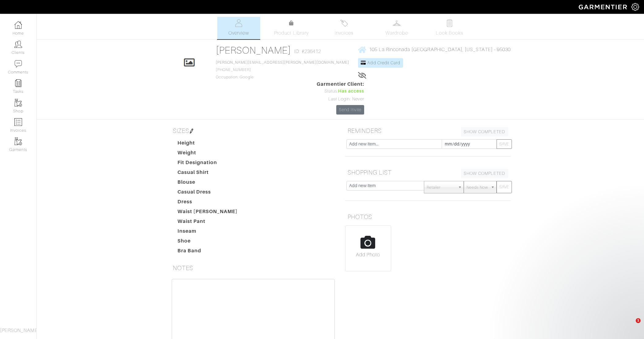 The width and height of the screenshot is (644, 339). I want to click on img: todo-9ac3debb85659649dc8f770b8b6100bb5dab4b48dedcbae339e5042a72dfd3cc.svg, so click(449, 23).